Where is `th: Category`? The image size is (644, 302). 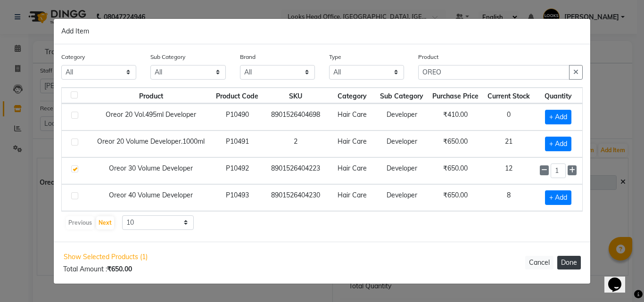
th: Category is located at coordinates (352, 96).